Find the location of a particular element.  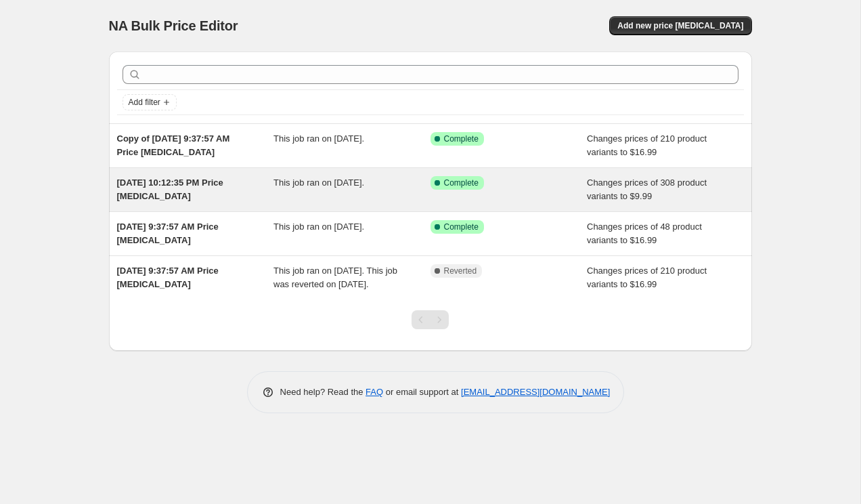

span: Need help? Read the is located at coordinates (323, 392).